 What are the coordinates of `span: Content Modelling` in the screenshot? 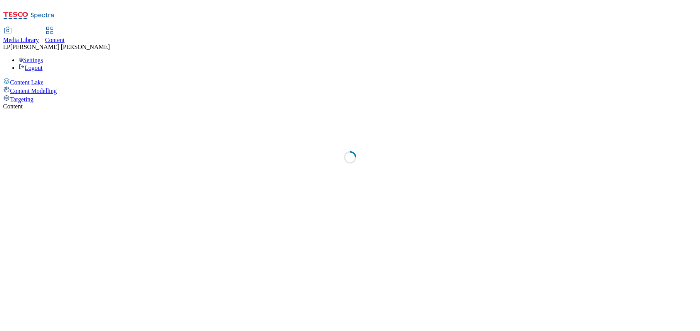 It's located at (33, 91).